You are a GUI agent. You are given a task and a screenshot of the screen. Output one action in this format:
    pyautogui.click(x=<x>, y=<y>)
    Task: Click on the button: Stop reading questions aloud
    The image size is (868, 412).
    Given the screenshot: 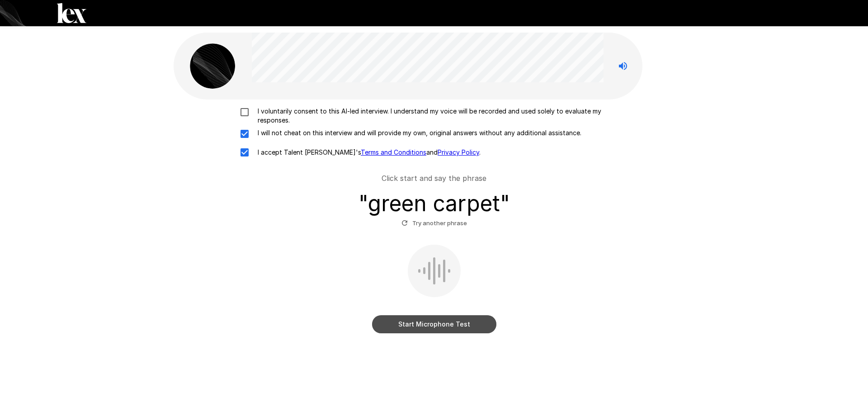 What is the action you would take?
    pyautogui.click(x=623, y=66)
    